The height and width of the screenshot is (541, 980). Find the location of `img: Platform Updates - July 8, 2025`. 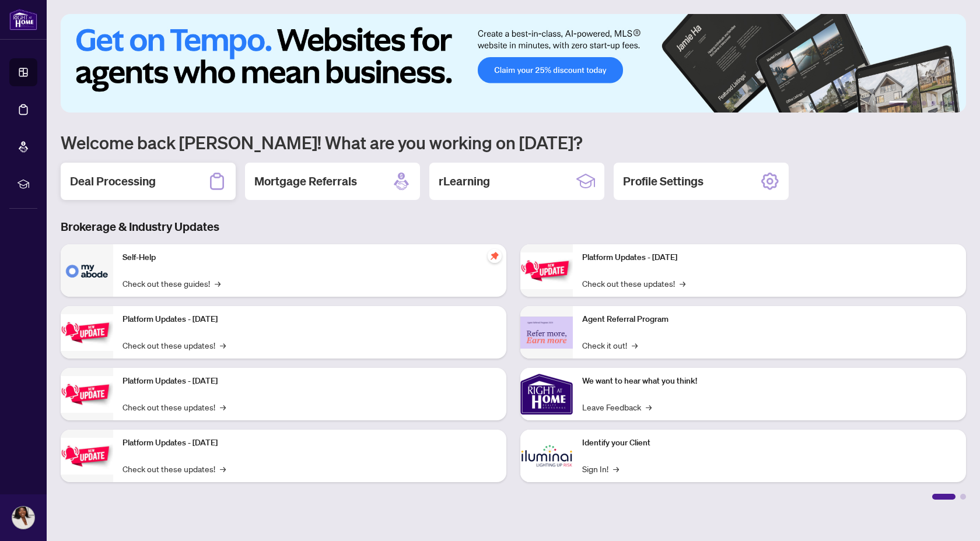

img: Platform Updates - July 8, 2025 is located at coordinates (87, 456).